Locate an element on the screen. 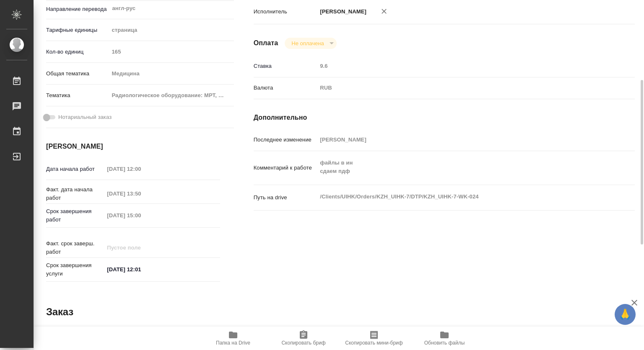  button: Не оплачена is located at coordinates (307, 43).